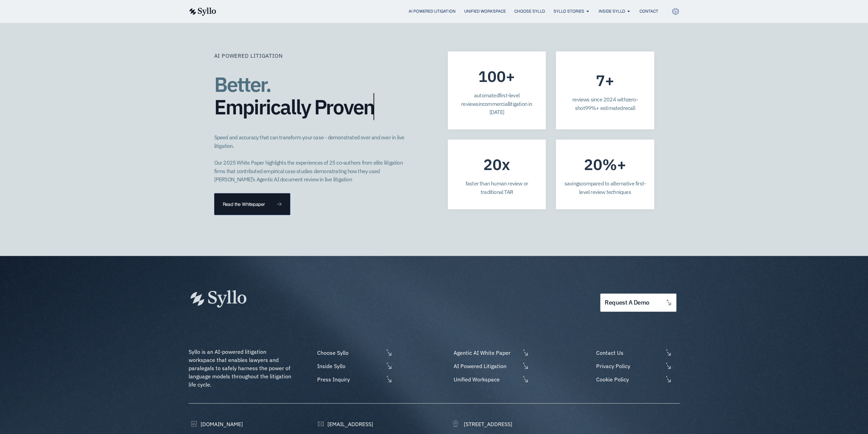  I want to click on a: Agentic AI White Paper, so click(491, 353).